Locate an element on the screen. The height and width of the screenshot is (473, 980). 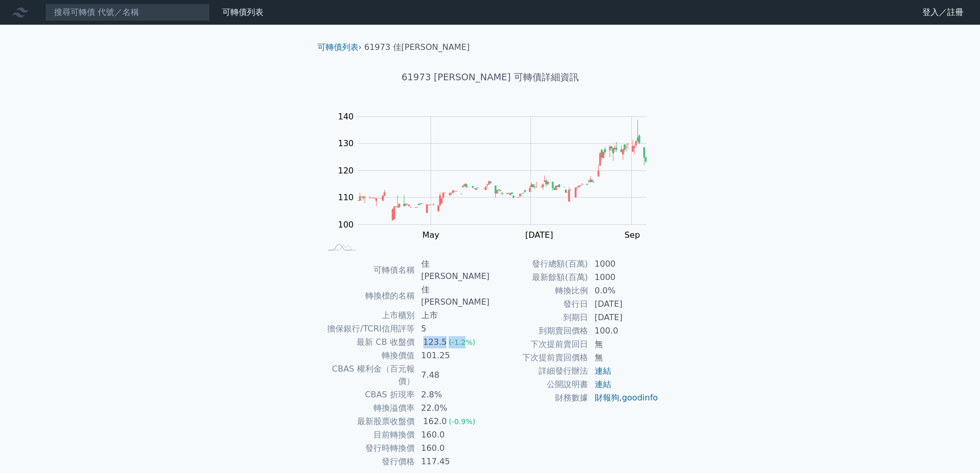
tspan: 140 is located at coordinates (346, 116).